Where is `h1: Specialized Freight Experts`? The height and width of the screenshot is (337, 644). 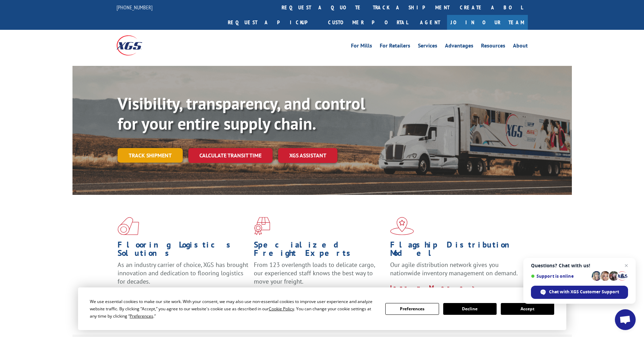 h1: Specialized Freight Experts is located at coordinates (319, 251).